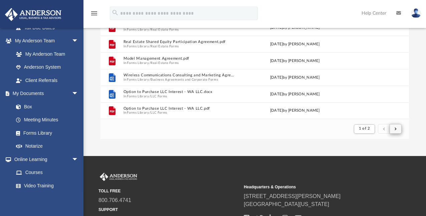  I want to click on a: Client Referrals, so click(47, 80).